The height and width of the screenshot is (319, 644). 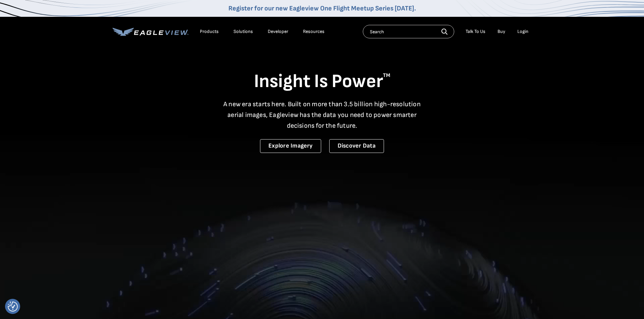 What do you see at coordinates (322, 82) in the screenshot?
I see `h1: Insight Is Power` at bounding box center [322, 82].